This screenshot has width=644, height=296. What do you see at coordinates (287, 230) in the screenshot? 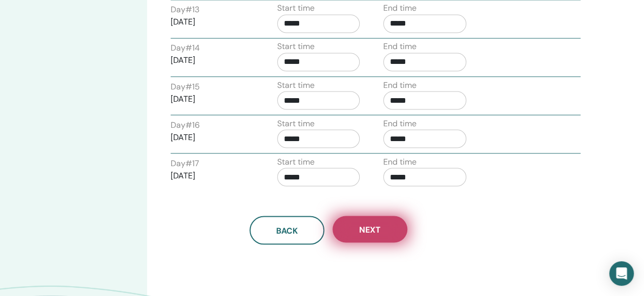
I see `button: Back` at bounding box center [287, 230].